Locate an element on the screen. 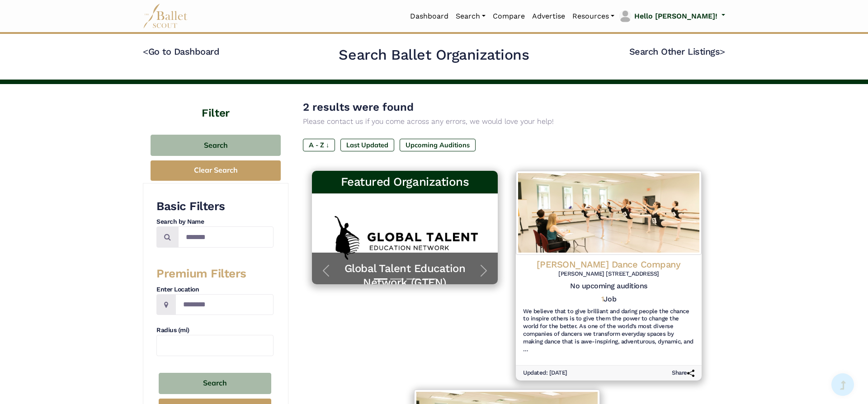  button: Slide 3 is located at coordinates (413, 279).